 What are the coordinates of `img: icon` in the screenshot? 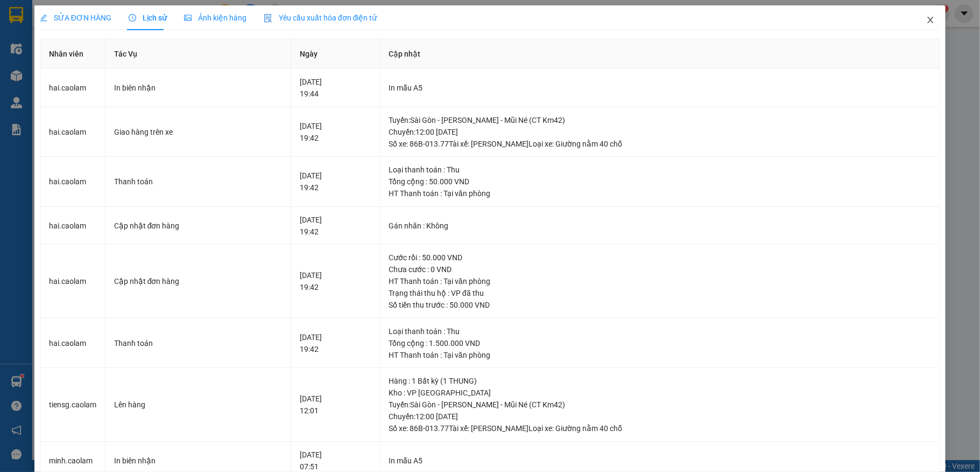 It's located at (268, 18).